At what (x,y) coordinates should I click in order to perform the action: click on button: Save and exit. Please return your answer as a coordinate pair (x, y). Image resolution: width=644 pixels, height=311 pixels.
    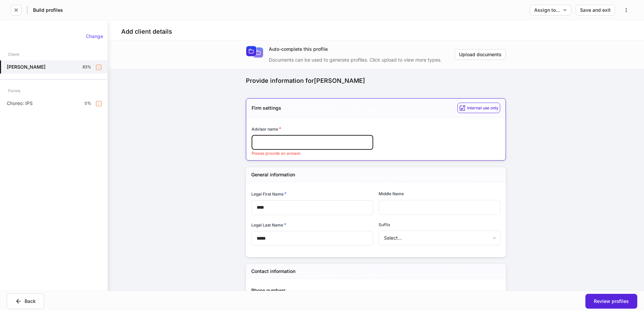
    Looking at the image, I should click on (595, 10).